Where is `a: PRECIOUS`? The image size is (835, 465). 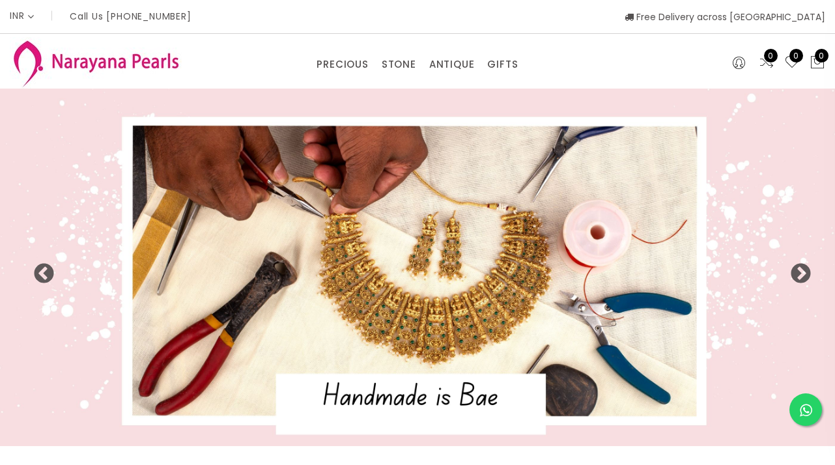
a: PRECIOUS is located at coordinates (342, 64).